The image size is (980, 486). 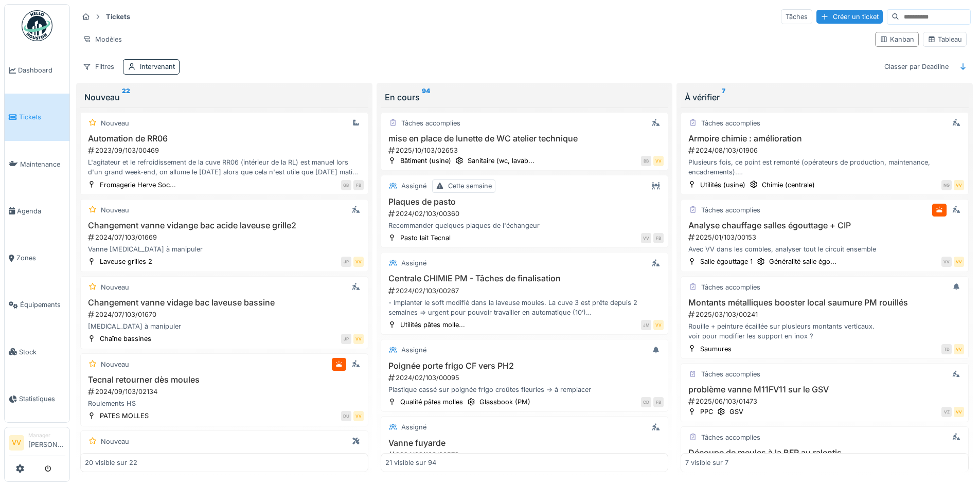 I want to click on div: Salle égouttage 1, so click(x=726, y=261).